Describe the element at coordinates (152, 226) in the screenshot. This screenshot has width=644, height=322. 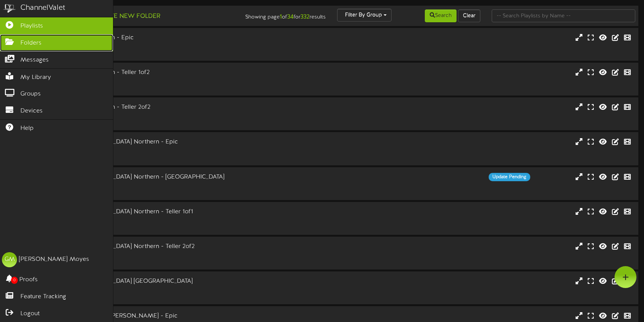
I see `div: # 874` at that location.